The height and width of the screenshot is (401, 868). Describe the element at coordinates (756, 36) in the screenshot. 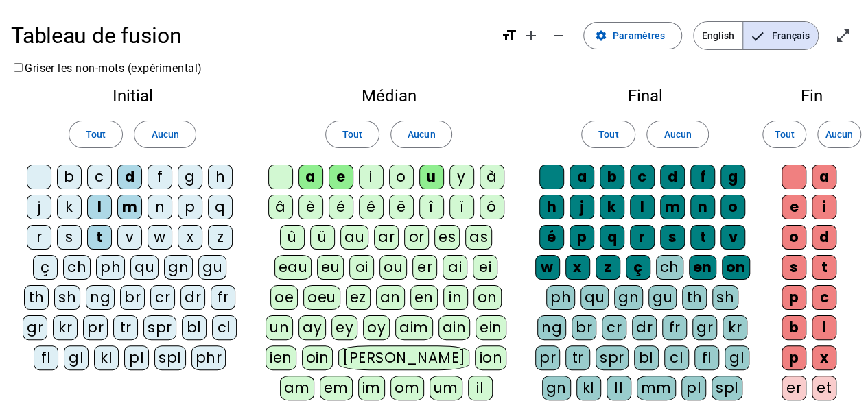

I see `mat-button-toggle-group: Language selection` at that location.